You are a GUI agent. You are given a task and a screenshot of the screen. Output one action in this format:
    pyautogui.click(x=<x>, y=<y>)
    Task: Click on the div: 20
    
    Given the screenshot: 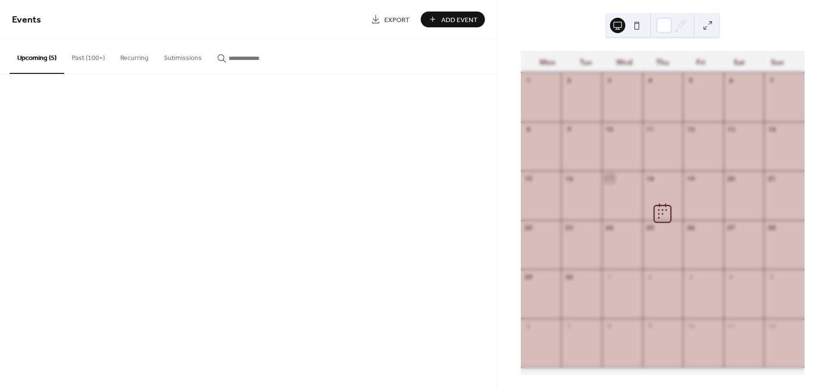 What is the action you would take?
    pyautogui.click(x=731, y=178)
    